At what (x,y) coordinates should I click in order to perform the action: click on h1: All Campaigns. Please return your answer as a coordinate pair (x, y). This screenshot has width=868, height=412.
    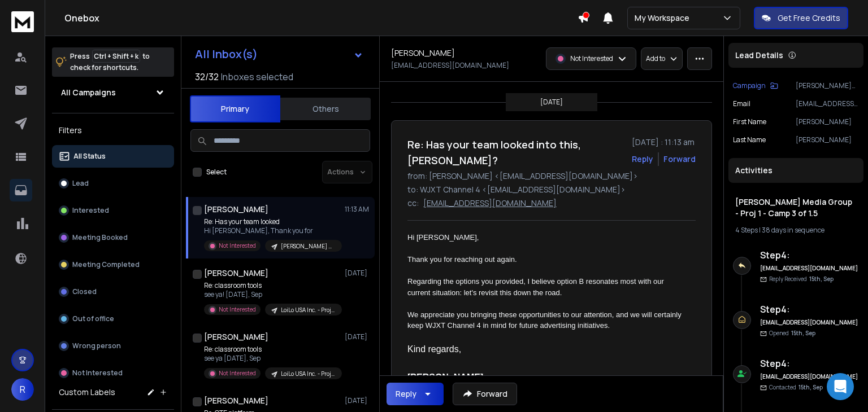
    Looking at the image, I should click on (89, 93).